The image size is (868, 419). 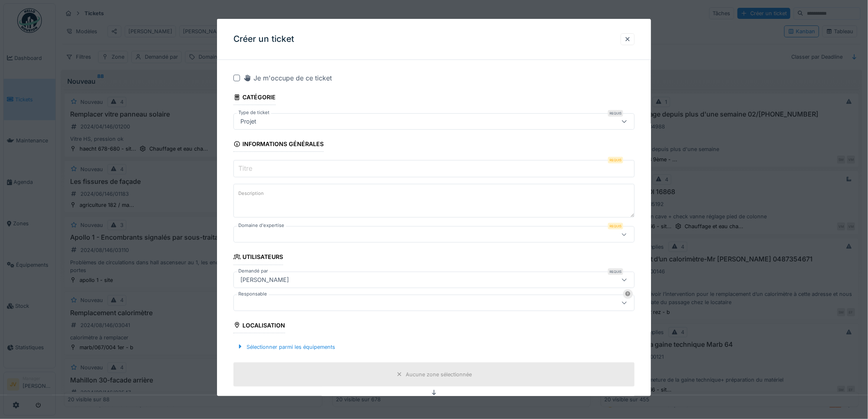 What do you see at coordinates (251, 193) in the screenshot?
I see `label: Description` at bounding box center [251, 193].